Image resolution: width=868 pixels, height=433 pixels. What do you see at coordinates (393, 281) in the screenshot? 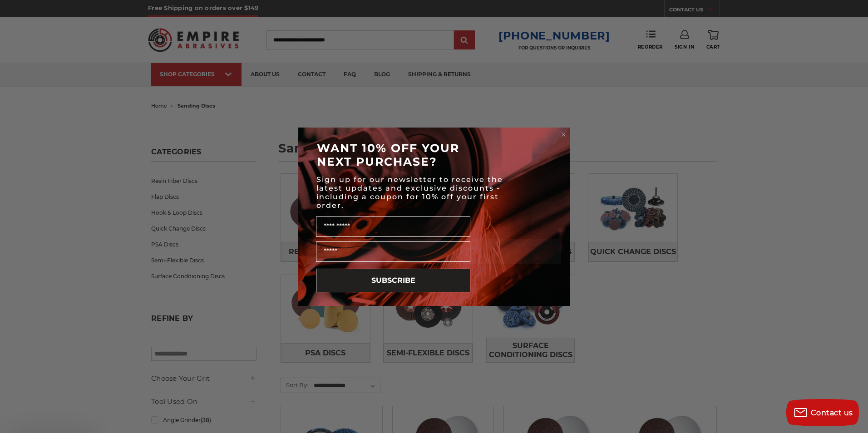
I see `button: SUBSCRIBE` at bounding box center [393, 281].